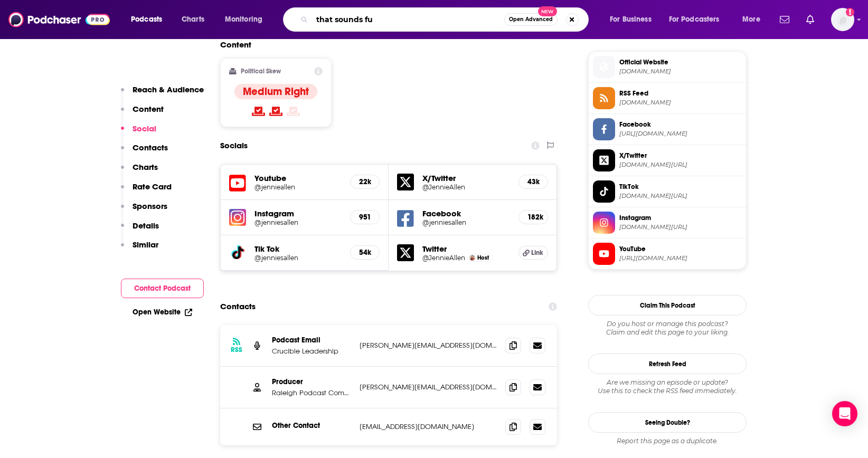  What do you see at coordinates (680, 62) in the screenshot?
I see `span: Official Website` at bounding box center [680, 62].